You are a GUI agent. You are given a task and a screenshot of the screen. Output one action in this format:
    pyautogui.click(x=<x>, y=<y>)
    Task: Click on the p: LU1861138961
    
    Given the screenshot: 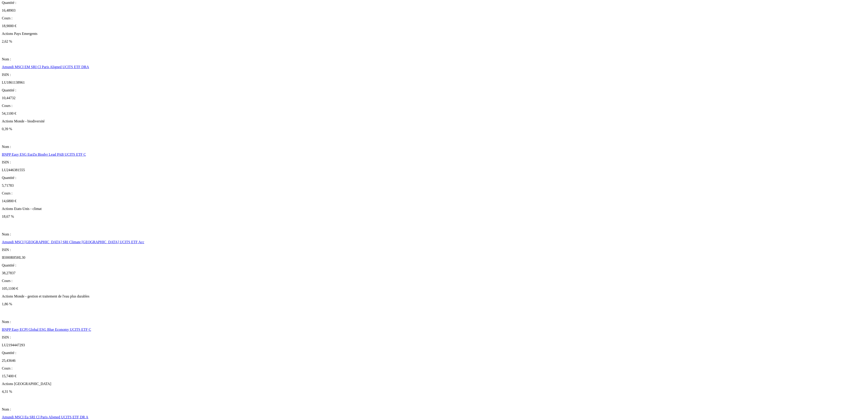 What is the action you would take?
    pyautogui.click(x=434, y=83)
    